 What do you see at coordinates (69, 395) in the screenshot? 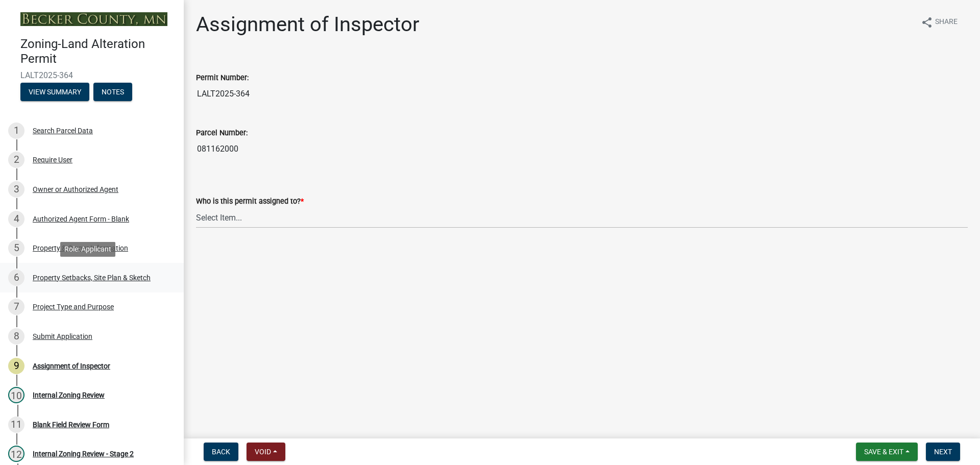
I see `div: Internal Zoning Review` at bounding box center [69, 395].